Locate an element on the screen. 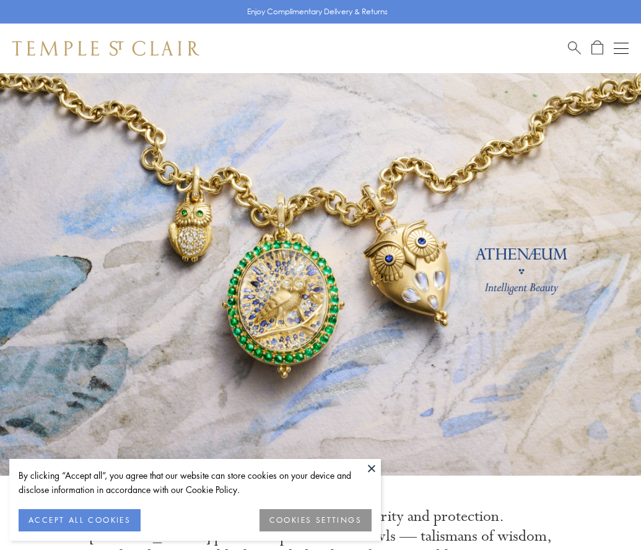 The image size is (641, 550). a: Open Shopping Bag is located at coordinates (597, 48).